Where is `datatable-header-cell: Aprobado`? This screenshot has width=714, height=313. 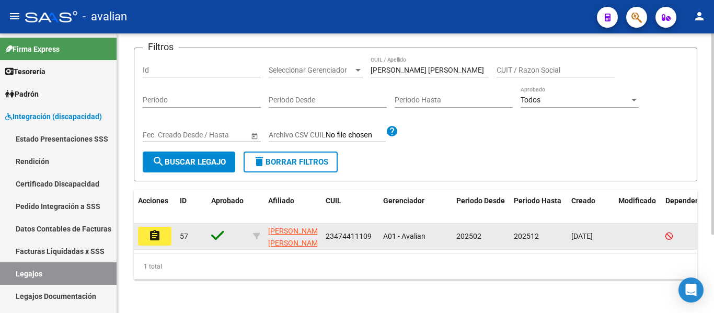
datatable-header-cell: Aprobado is located at coordinates (228, 207).